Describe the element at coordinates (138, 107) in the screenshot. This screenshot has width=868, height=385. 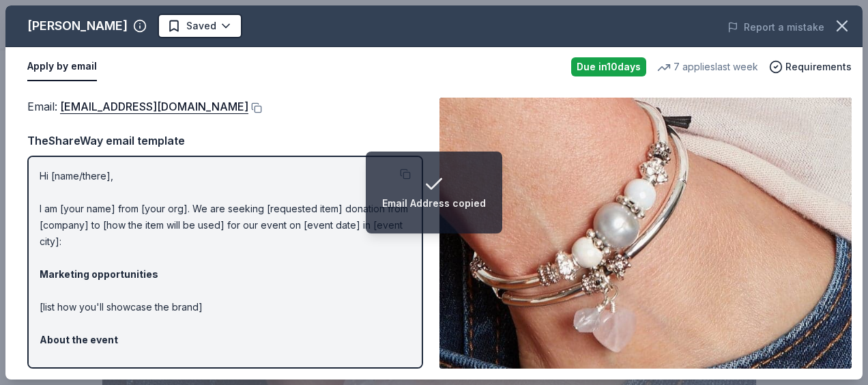
I see `span: Email :` at that location.